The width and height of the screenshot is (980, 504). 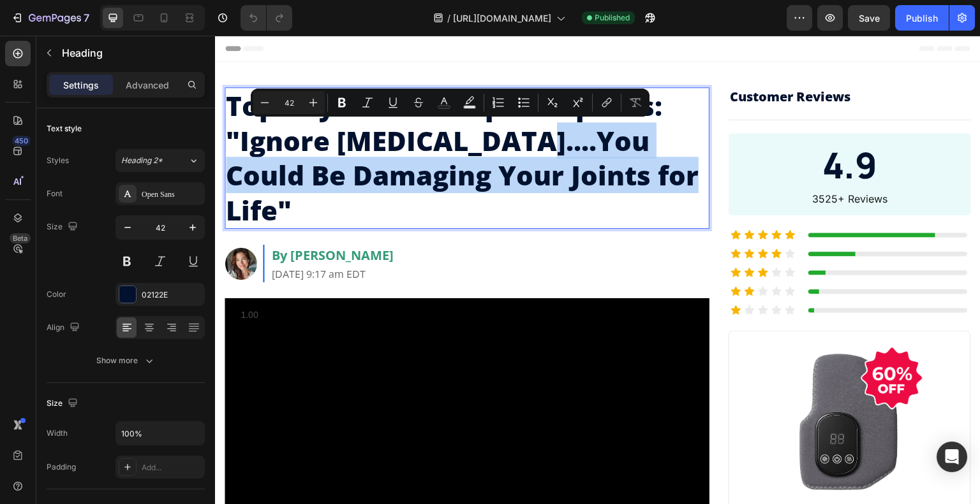 I want to click on div: Align, so click(x=64, y=327).